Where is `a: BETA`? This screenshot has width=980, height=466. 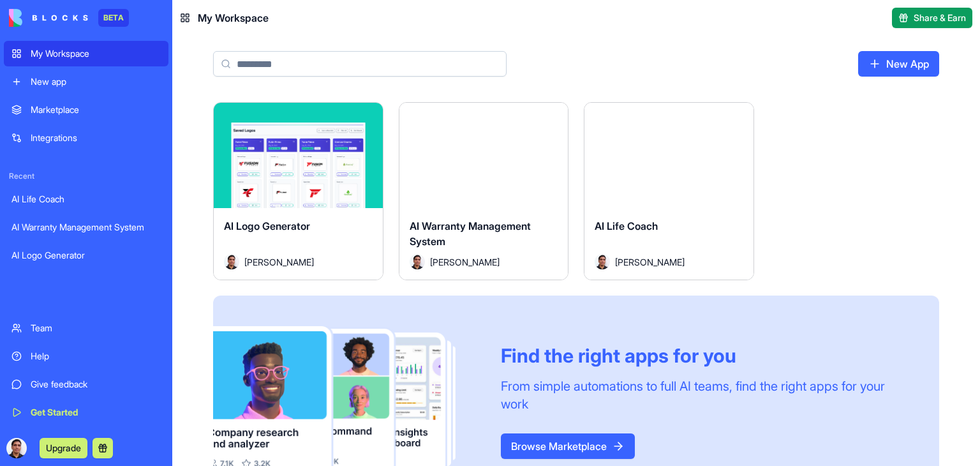 a: BETA is located at coordinates (69, 18).